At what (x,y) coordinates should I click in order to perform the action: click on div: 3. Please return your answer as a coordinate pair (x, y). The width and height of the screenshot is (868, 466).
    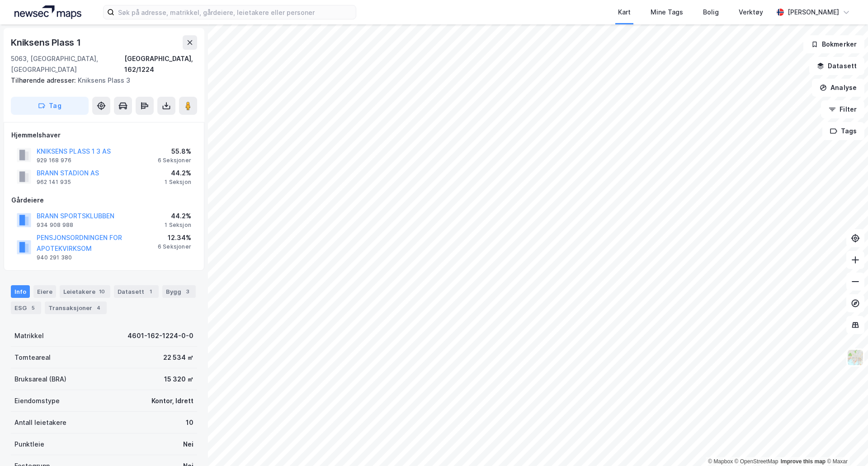
    Looking at the image, I should click on (187, 291).